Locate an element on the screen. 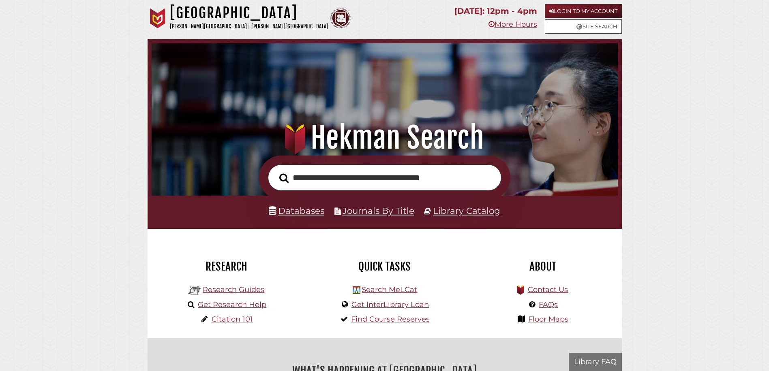 Image resolution: width=769 pixels, height=371 pixels. h2: Quick Tasks is located at coordinates (385, 267).